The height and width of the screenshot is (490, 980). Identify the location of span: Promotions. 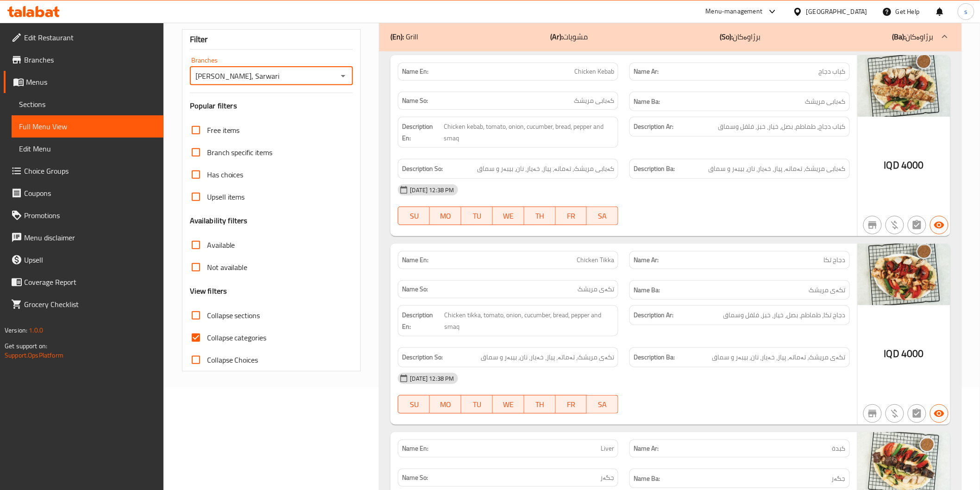
(90, 216).